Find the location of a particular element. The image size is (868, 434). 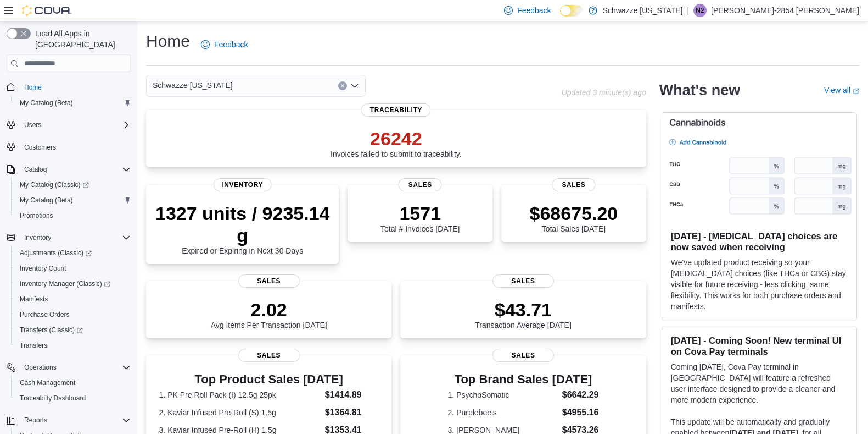

span: Customers is located at coordinates (75, 146).